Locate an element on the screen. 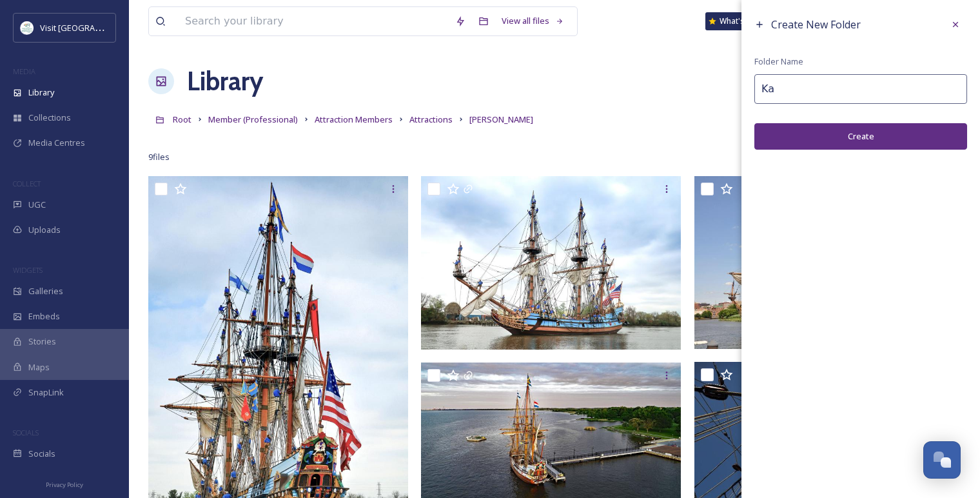 The image size is (980, 498). span: Attractions is located at coordinates (430, 119).